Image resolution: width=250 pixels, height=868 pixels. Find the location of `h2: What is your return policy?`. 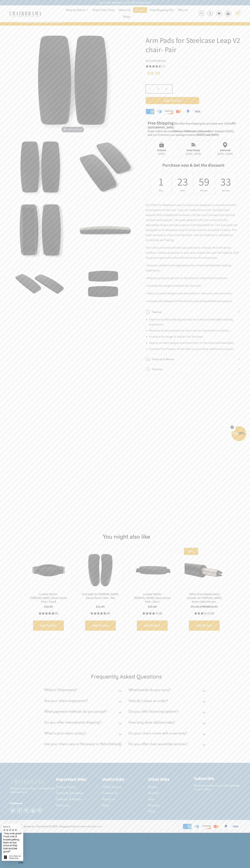

h2: What is your return policy? is located at coordinates (65, 733).